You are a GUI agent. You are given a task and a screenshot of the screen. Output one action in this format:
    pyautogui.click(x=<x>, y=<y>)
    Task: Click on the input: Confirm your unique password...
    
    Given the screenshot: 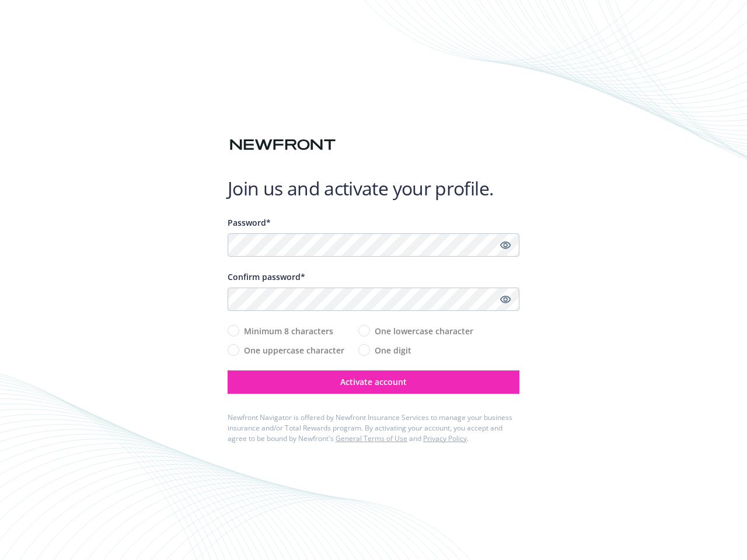 What is the action you would take?
    pyautogui.click(x=374, y=299)
    